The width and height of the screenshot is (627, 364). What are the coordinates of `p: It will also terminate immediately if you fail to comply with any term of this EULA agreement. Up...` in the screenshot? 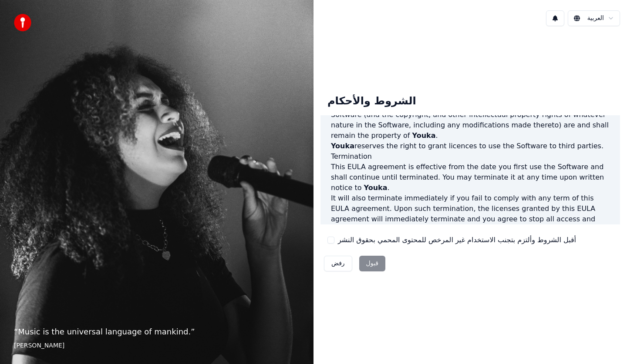 It's located at (470, 219).